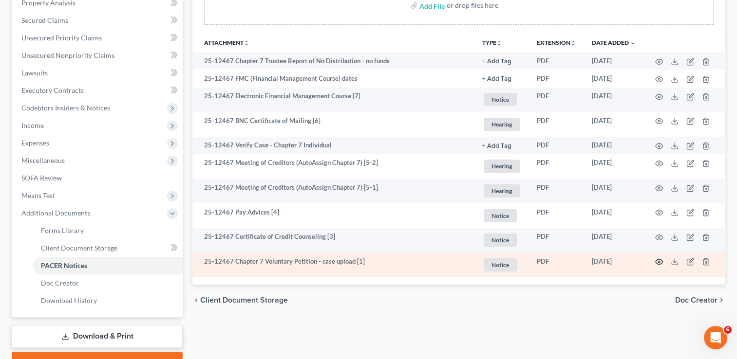 The height and width of the screenshot is (359, 737). What do you see at coordinates (333, 124) in the screenshot?
I see `td: 25-12467 BNC Certificate of Mailing [6]` at bounding box center [333, 124].